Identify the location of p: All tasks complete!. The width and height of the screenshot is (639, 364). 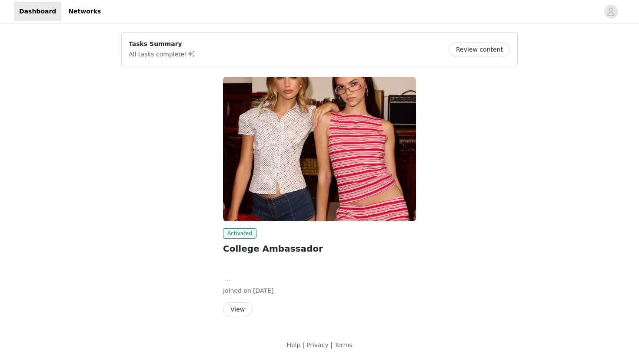
(162, 54).